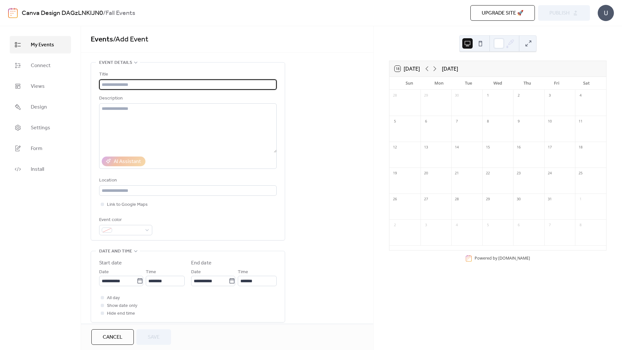  I want to click on a: Connect, so click(40, 65).